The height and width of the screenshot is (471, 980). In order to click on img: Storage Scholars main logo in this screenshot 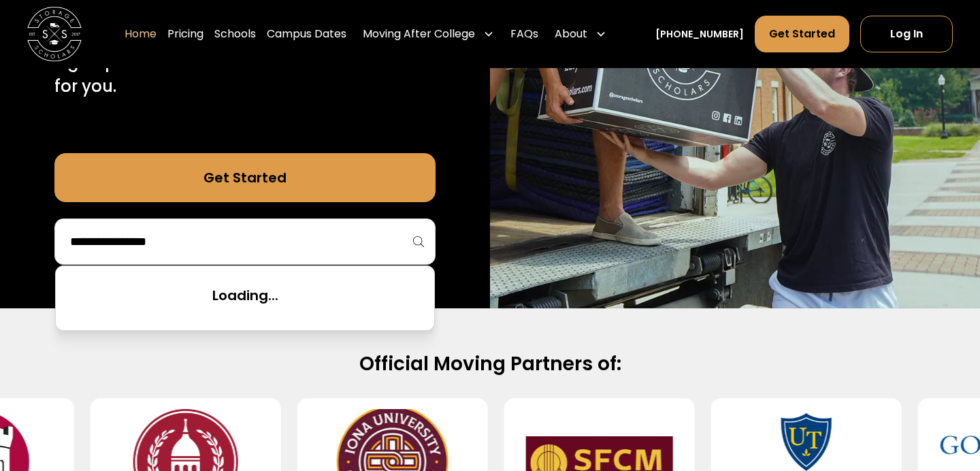, I will do `click(54, 34)`.